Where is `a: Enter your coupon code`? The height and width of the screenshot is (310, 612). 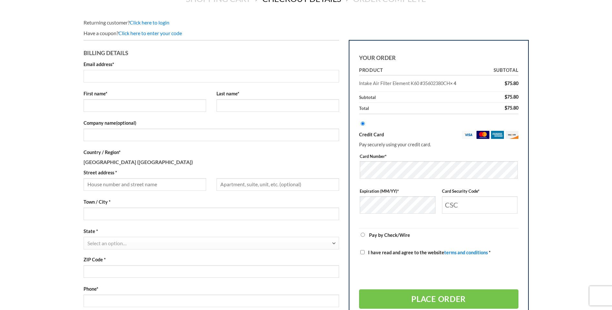 a: Enter your coupon code is located at coordinates (150, 33).